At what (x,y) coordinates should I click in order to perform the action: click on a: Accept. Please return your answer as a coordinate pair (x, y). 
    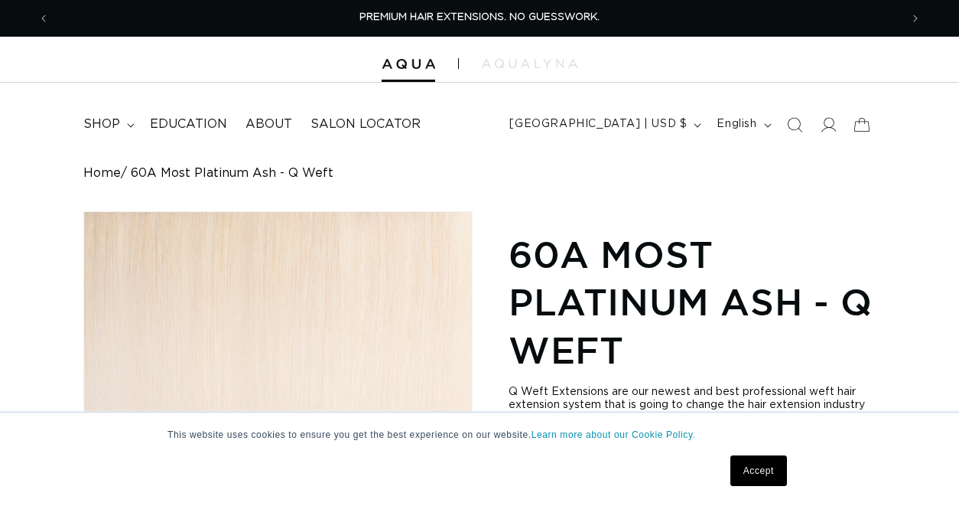
    Looking at the image, I should click on (759, 470).